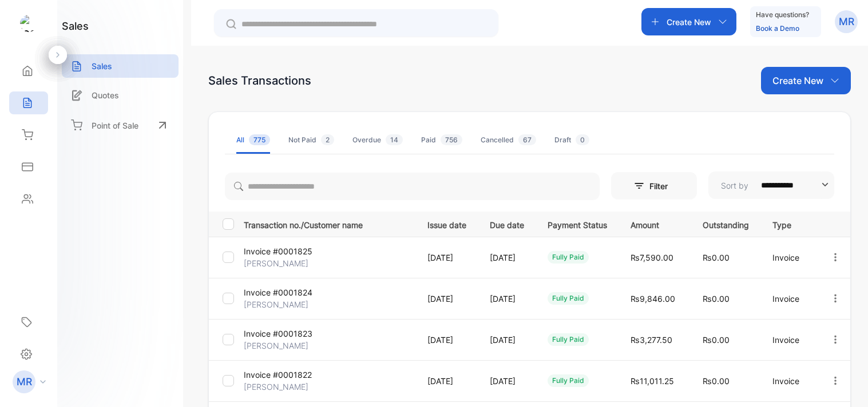  What do you see at coordinates (278, 292) in the screenshot?
I see `p: Invoice #0001824` at bounding box center [278, 292].